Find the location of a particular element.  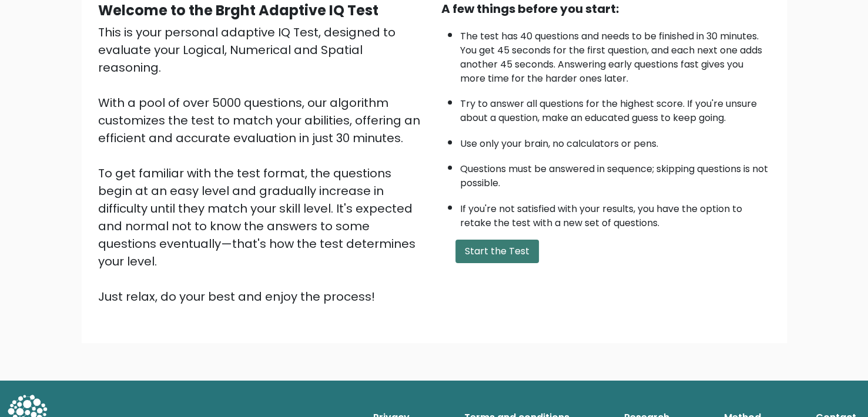

li: If you're not satisfied with your results, you have the option to retake the test with a new set ... is located at coordinates (615, 213).